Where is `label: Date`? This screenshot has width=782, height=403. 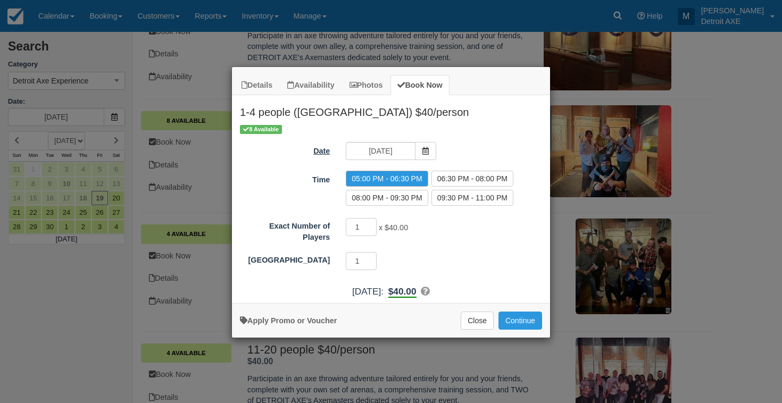
label: Date is located at coordinates (285, 149).